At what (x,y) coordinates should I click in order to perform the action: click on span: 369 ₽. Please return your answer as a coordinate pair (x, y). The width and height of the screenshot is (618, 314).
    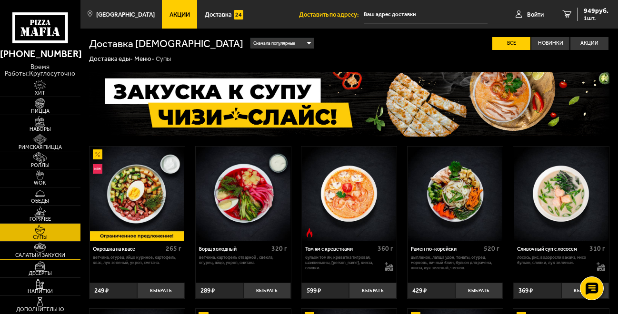
    Looking at the image, I should click on (525, 291).